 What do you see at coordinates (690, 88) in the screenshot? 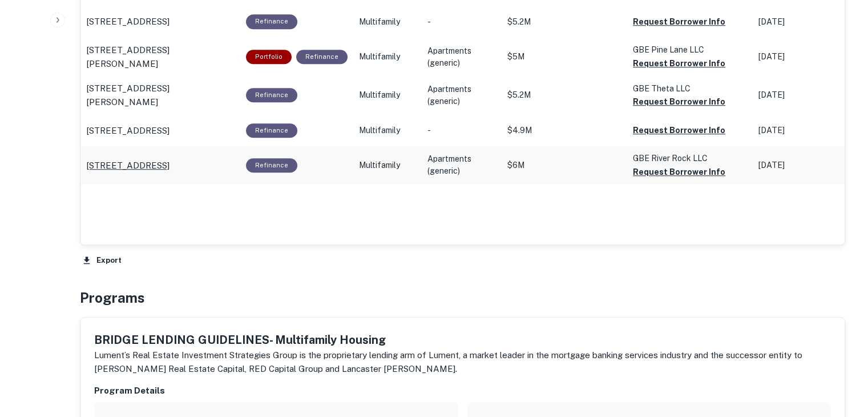
I see `p: GBE Theta LLC` at bounding box center [690, 88].